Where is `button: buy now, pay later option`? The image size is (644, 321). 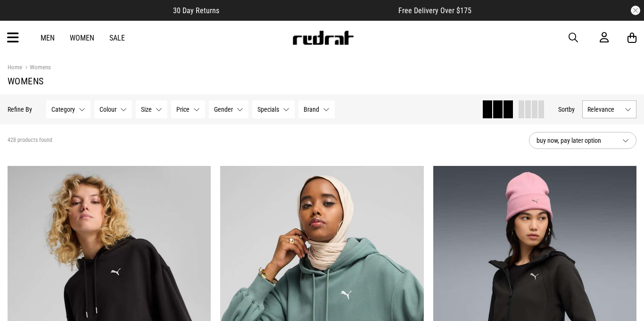
button: buy now, pay later option is located at coordinates (583, 141).